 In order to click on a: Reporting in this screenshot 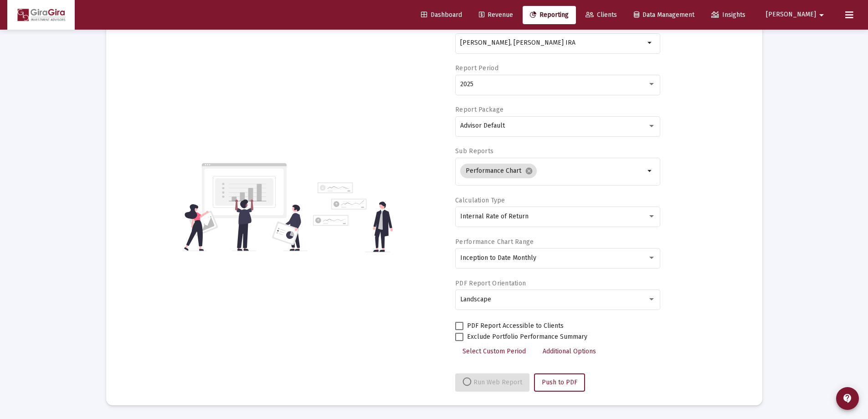, I will do `click(549, 15)`.